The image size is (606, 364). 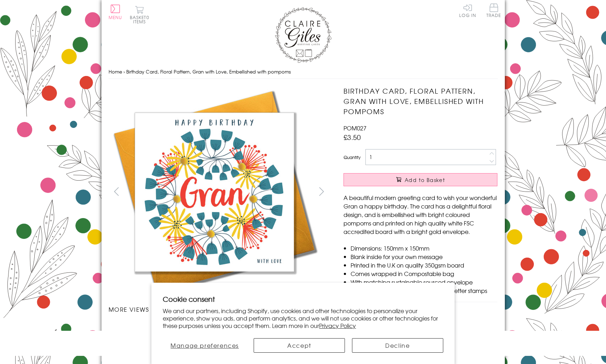 I want to click on button: Basket0 items, so click(x=139, y=15).